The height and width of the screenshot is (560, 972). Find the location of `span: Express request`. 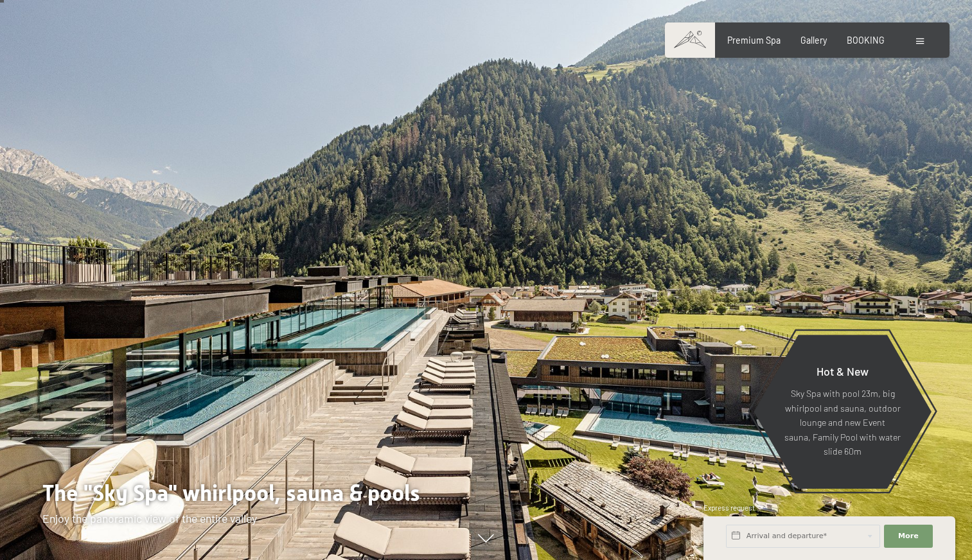

span: Express request is located at coordinates (730, 507).